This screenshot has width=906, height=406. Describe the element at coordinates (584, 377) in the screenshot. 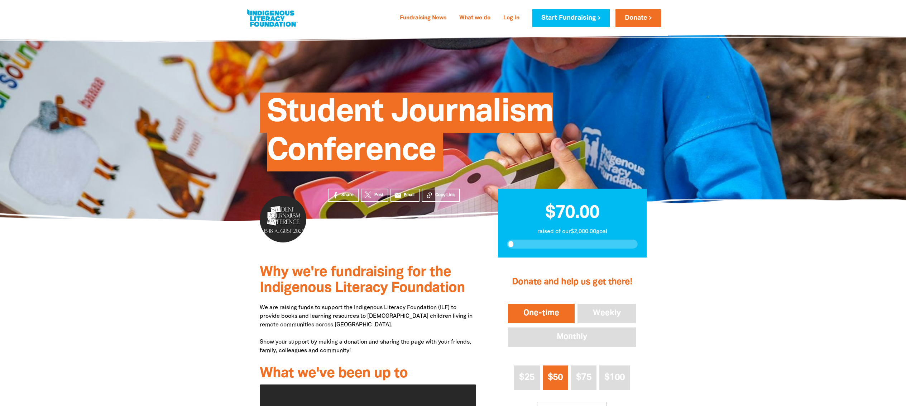

I see `button: $75` at that location.